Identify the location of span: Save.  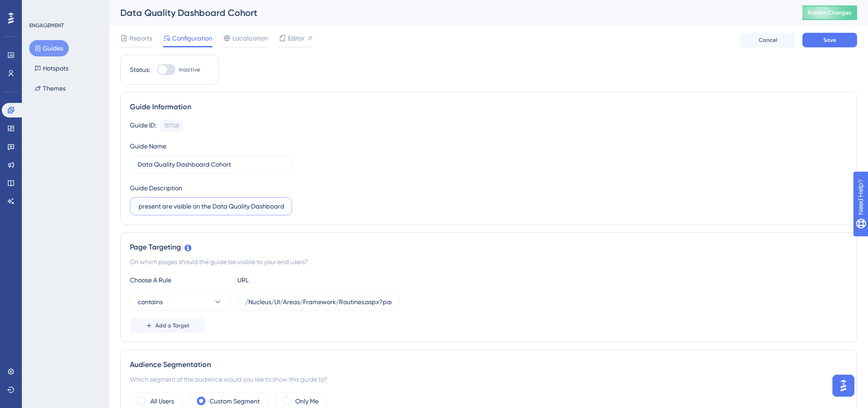
(829, 40).